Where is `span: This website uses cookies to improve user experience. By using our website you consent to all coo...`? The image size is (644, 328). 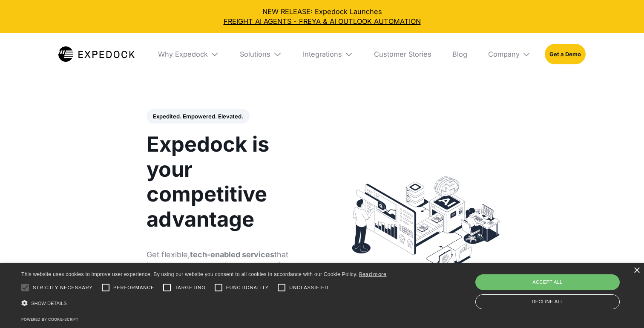
span: This website uses cookies to improve user experience. By using our website you consent to all coo... is located at coordinates (189, 275).